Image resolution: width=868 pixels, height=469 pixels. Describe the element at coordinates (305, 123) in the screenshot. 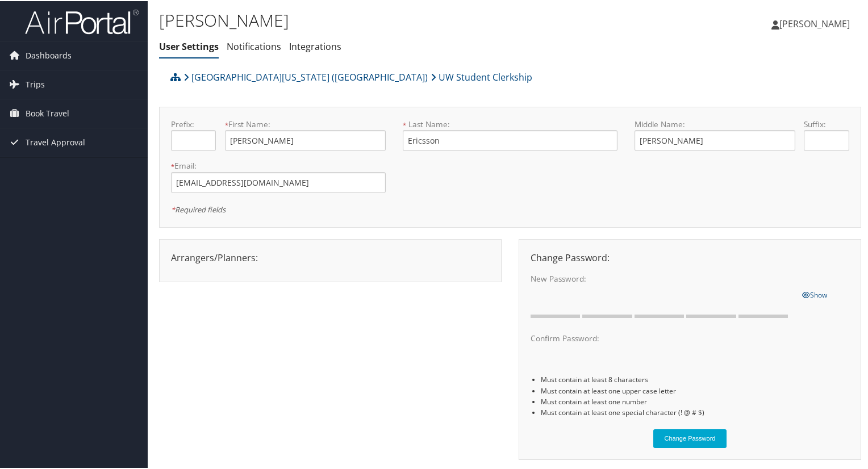

I see `label: First Name:` at that location.